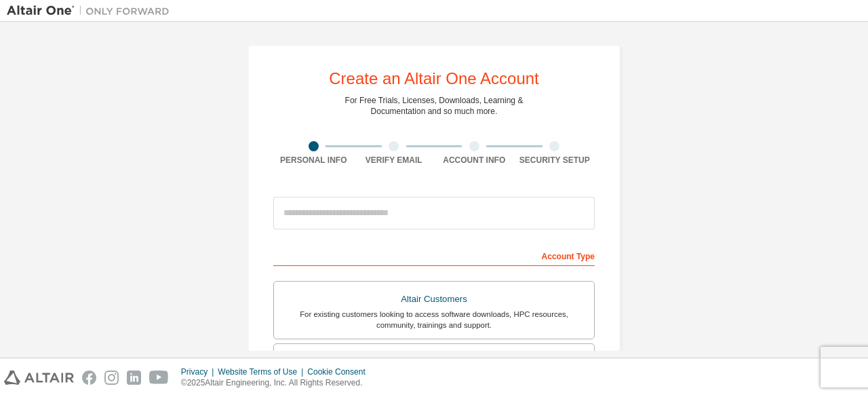  Describe the element at coordinates (278, 382) in the screenshot. I see `p: © 2025 Altair Engineering, Inc. All Rights Reserved.` at that location.